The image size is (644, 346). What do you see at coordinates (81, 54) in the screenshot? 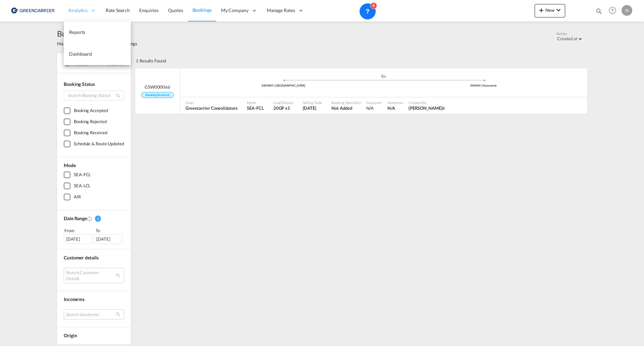
I see `span: Dashboard` at bounding box center [81, 54].